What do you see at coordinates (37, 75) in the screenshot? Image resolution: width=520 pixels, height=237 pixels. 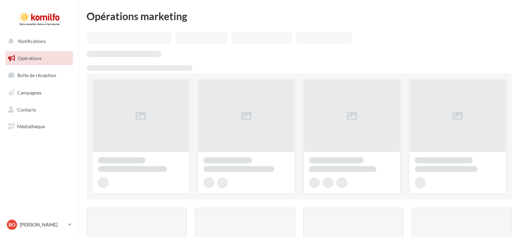 I see `span: Boîte de réception` at bounding box center [37, 75].